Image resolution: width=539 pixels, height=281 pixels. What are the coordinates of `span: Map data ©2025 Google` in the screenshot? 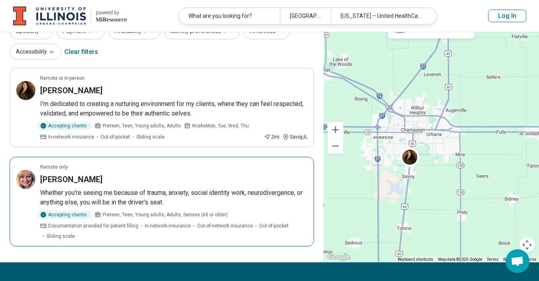 It's located at (460, 259).